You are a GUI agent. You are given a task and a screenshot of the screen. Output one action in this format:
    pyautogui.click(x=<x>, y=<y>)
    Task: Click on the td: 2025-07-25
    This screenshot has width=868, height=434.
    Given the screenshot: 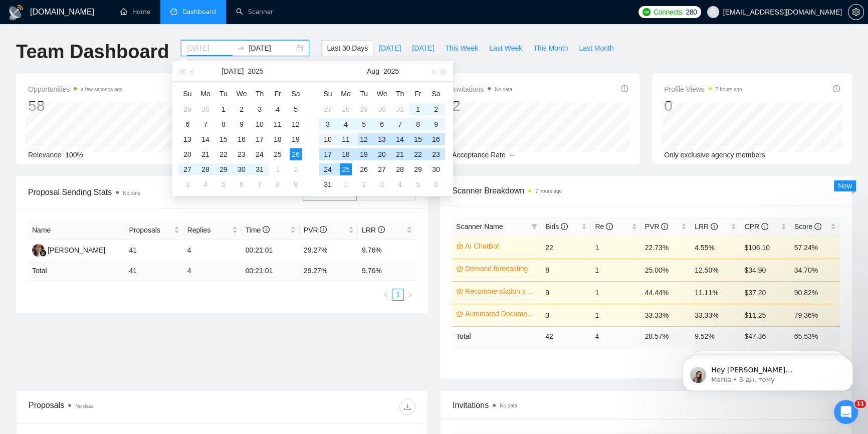 What is the action you would take?
    pyautogui.click(x=278, y=154)
    